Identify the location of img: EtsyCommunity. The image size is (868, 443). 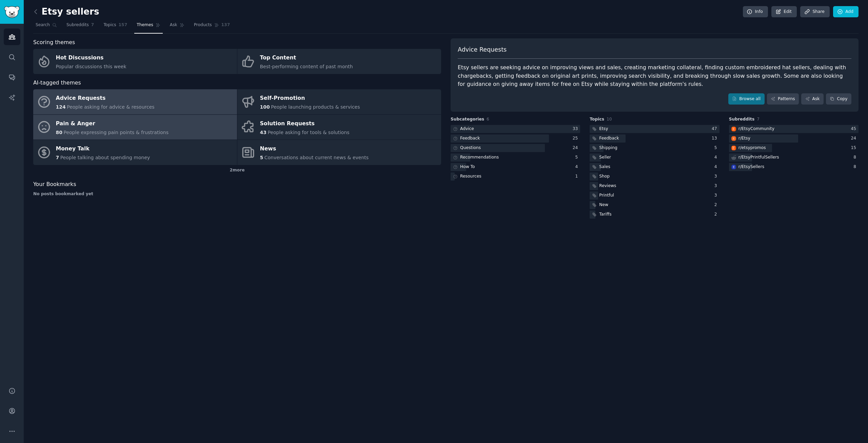
(733, 129).